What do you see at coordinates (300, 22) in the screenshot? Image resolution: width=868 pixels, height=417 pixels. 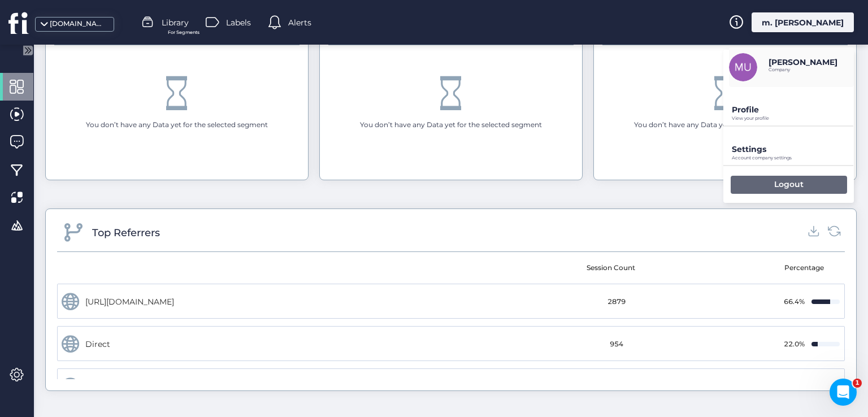 I see `span: Alerts` at bounding box center [300, 22].